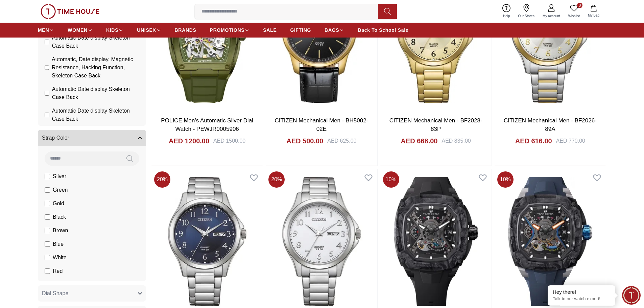 This screenshot has height=308, width=644. Describe the element at coordinates (149, 30) in the screenshot. I see `a: UNISEX` at that location.